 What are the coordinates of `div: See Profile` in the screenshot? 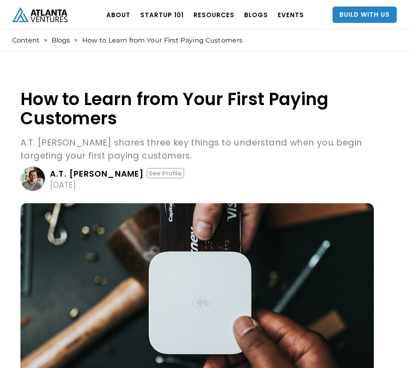 It's located at (165, 173).